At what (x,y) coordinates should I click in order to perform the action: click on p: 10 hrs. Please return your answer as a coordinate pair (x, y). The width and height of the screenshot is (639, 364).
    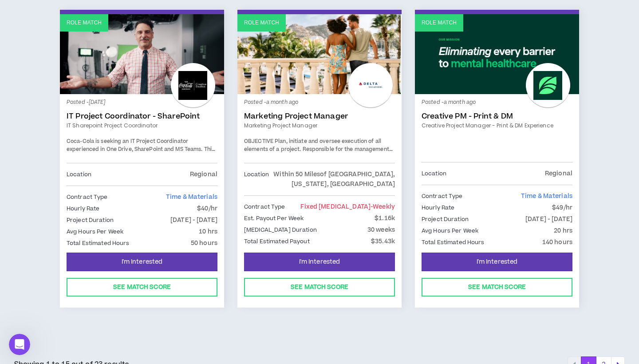
    Looking at the image, I should click on (209, 232).